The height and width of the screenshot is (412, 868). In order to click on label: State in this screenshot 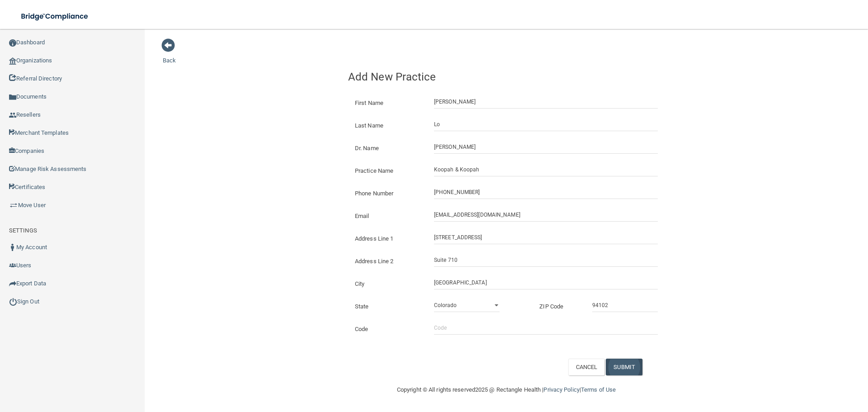, I will do `click(387, 306)`.